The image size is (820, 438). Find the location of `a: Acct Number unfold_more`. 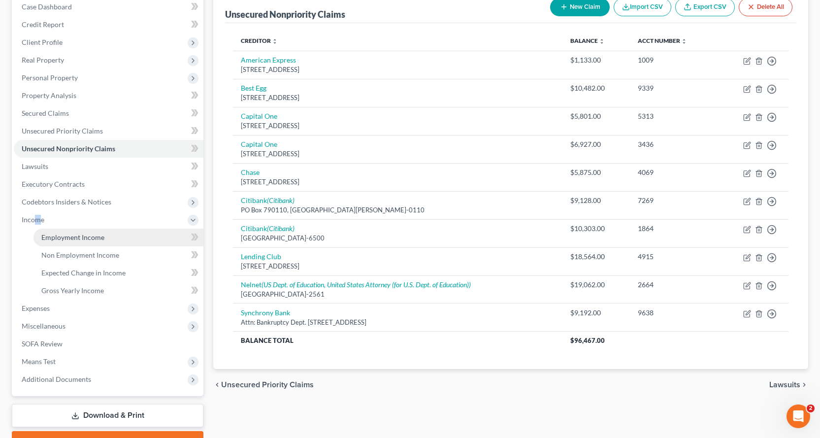

a: Acct Number unfold_more is located at coordinates (662, 40).